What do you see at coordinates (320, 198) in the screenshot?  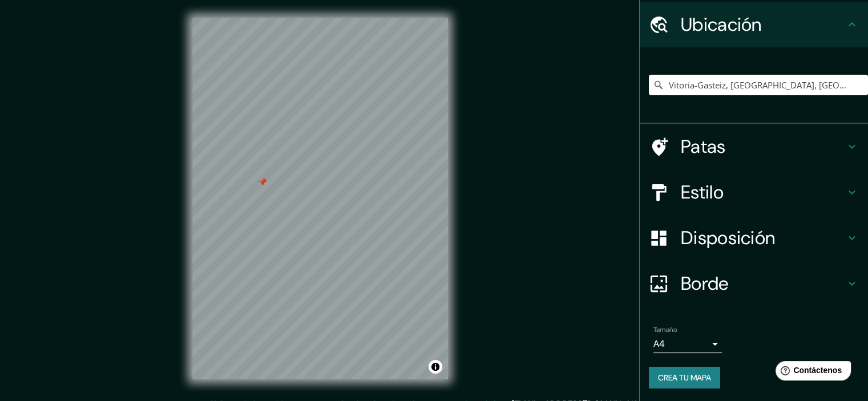 I see `canvas: Mapa` at bounding box center [320, 198].